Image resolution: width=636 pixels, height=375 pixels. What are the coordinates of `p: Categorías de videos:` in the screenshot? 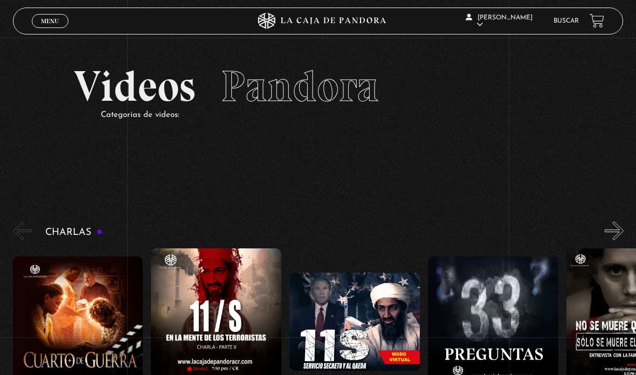 It's located at (332, 115).